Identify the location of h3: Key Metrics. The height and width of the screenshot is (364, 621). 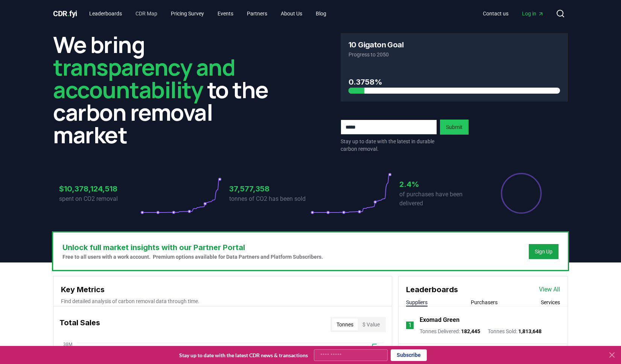
(223, 290).